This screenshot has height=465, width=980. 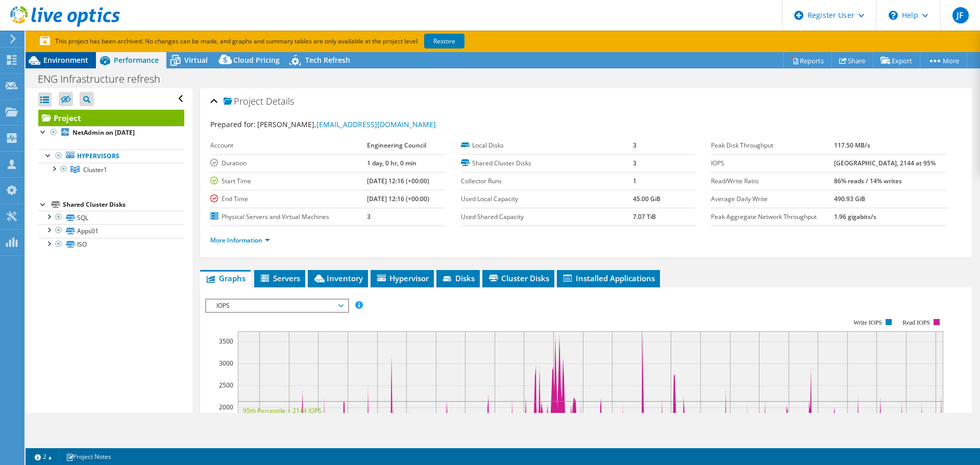 I want to click on a: Project Notes, so click(x=88, y=456).